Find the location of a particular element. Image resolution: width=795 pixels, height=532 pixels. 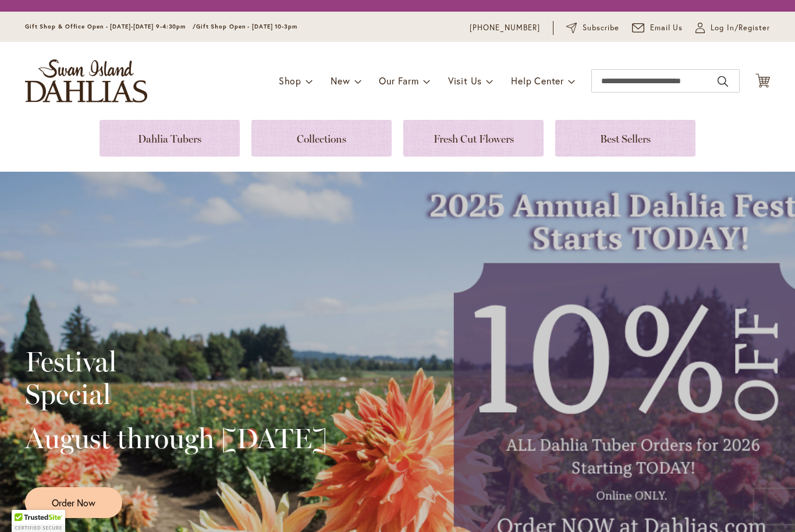

span: Shop is located at coordinates (289, 80).